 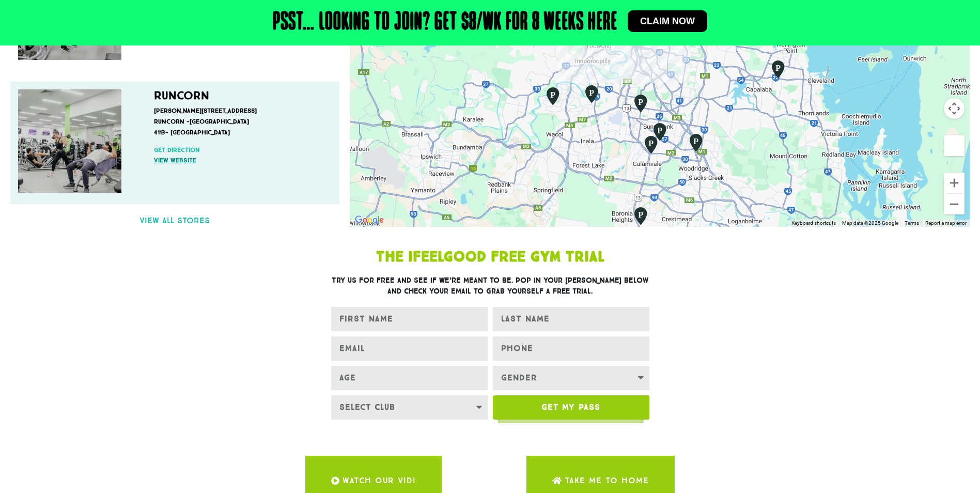 I want to click on input: LAST NAME, so click(x=571, y=318).